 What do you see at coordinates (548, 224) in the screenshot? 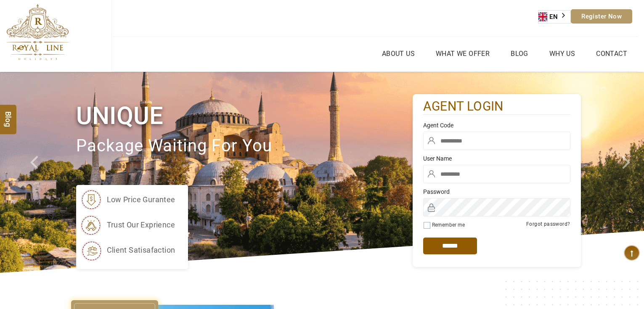
I see `a: Forgot password?` at bounding box center [548, 224].